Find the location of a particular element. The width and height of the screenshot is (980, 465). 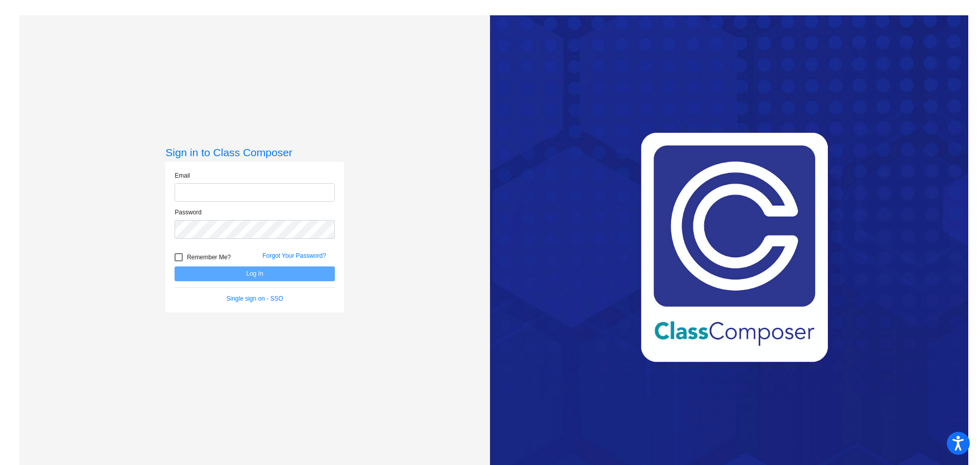

label: Password is located at coordinates (188, 212).